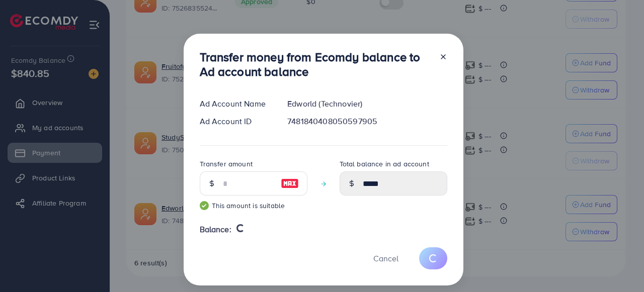 This screenshot has height=292, width=644. Describe the element at coordinates (204, 206) in the screenshot. I see `img: guide` at that location.